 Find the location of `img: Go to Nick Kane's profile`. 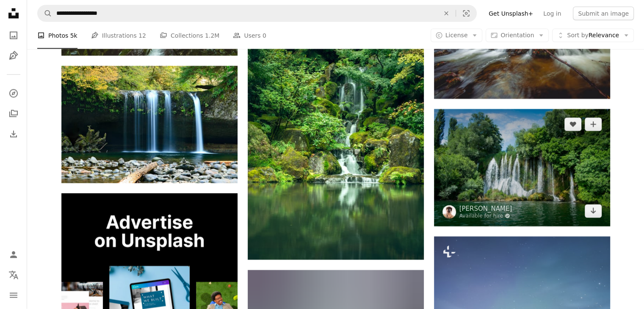

img: Go to Nick Kane's profile is located at coordinates (449, 212).